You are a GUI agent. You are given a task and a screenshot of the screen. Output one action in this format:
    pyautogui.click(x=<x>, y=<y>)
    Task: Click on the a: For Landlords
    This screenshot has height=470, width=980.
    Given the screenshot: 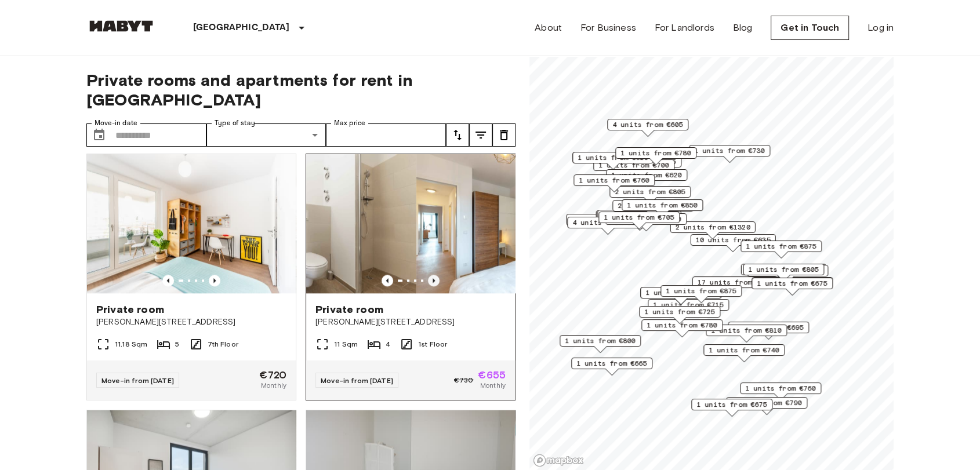 What is the action you would take?
    pyautogui.click(x=684, y=28)
    